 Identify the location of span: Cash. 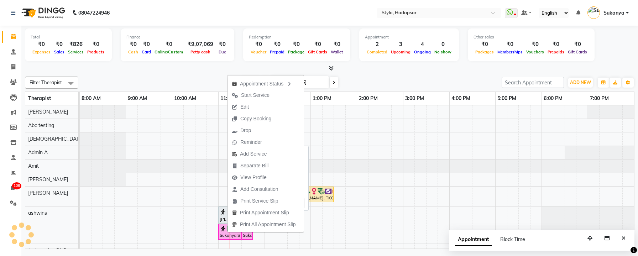
(133, 52).